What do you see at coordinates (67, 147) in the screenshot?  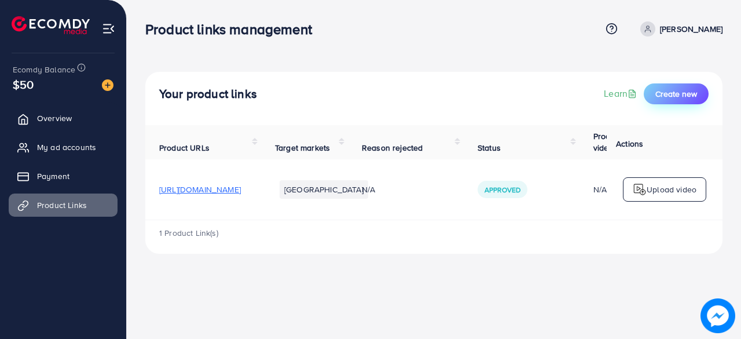 I see `span: My ad accounts` at bounding box center [67, 147].